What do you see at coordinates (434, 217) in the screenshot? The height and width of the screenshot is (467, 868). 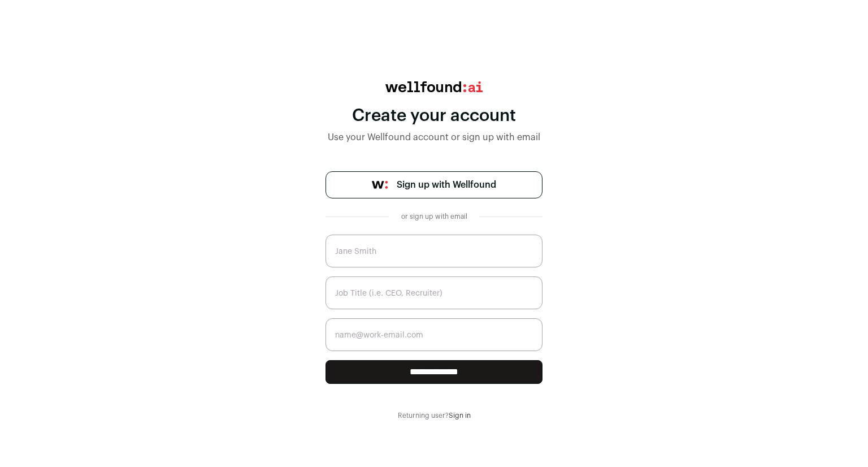 I see `div: or sign up with email` at bounding box center [434, 217].